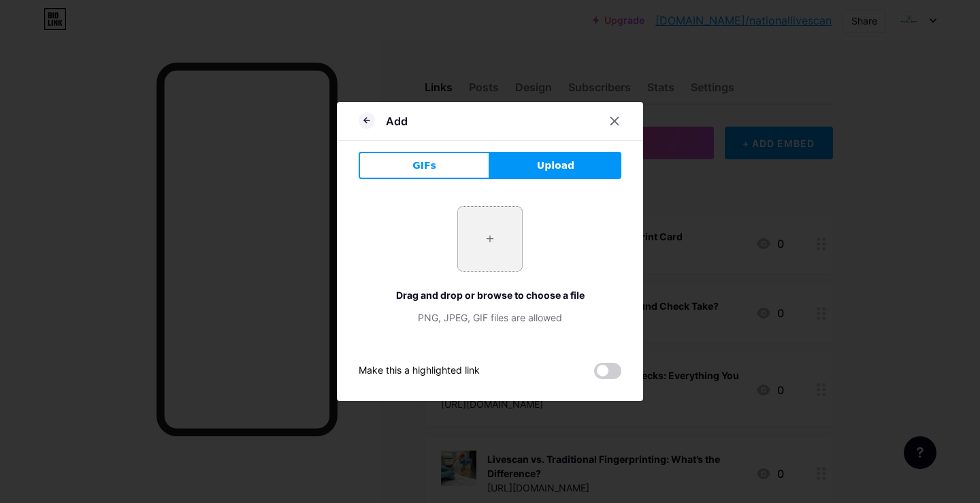 The width and height of the screenshot is (980, 503). I want to click on div: Add, so click(397, 121).